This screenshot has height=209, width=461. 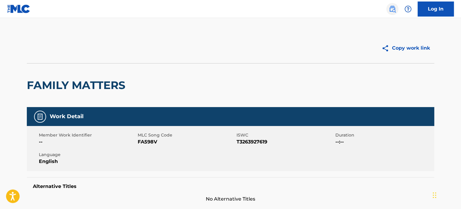 What do you see at coordinates (285, 142) in the screenshot?
I see `span: T3263927619` at bounding box center [285, 142].